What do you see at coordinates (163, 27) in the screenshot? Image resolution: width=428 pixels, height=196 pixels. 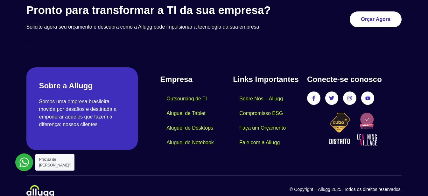 I see `p: Solicite agora seu orçamento e descubra como a Allugg pode impulsionar a tecnologia da sua empresa` at bounding box center [163, 27].